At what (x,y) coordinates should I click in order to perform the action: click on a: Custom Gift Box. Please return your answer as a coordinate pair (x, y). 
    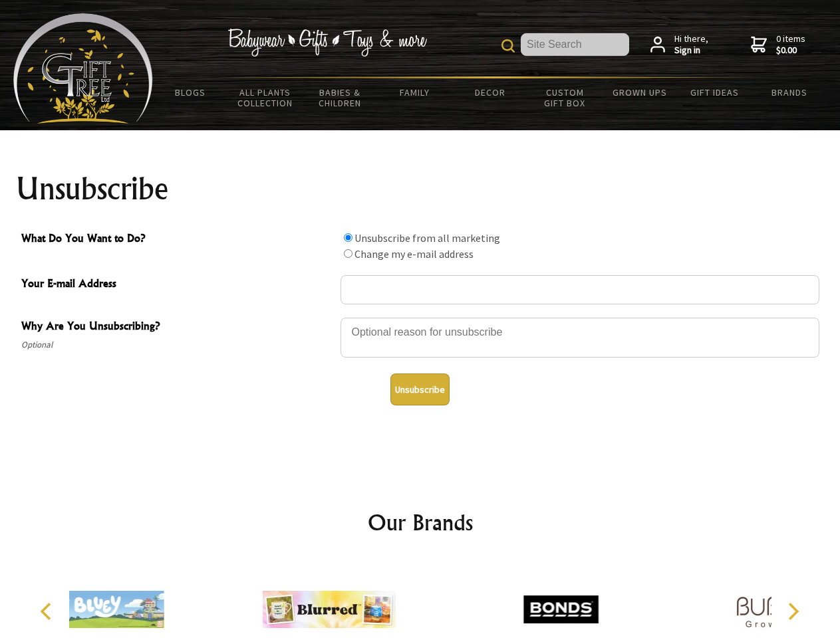
    Looking at the image, I should click on (564, 98).